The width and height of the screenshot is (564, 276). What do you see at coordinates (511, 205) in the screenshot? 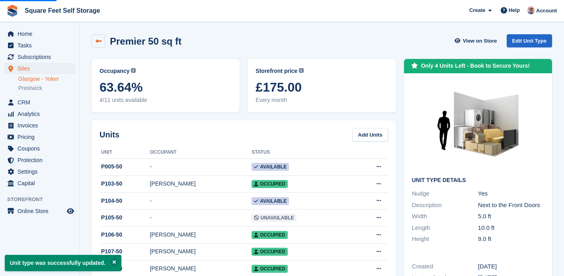
I see `div: Next to the Front Doors` at bounding box center [511, 205].